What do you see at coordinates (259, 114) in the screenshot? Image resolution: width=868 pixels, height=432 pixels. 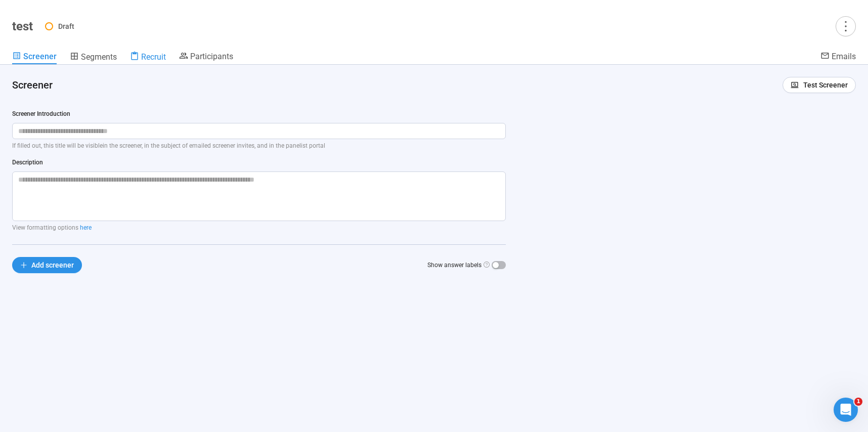 I see `div: Screener Introduction` at bounding box center [259, 114].